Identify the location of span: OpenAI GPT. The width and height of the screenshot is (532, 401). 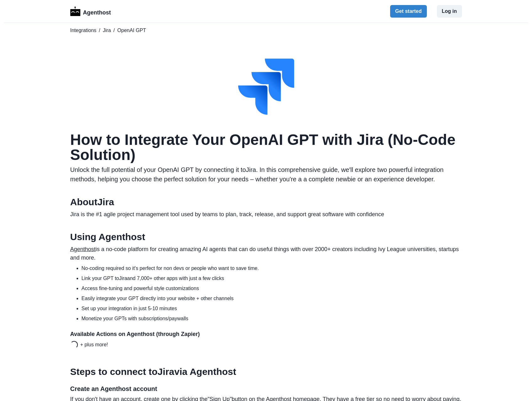
(132, 30).